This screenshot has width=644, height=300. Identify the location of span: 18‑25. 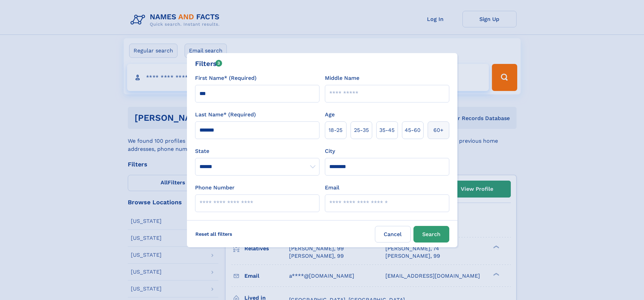
(335, 130).